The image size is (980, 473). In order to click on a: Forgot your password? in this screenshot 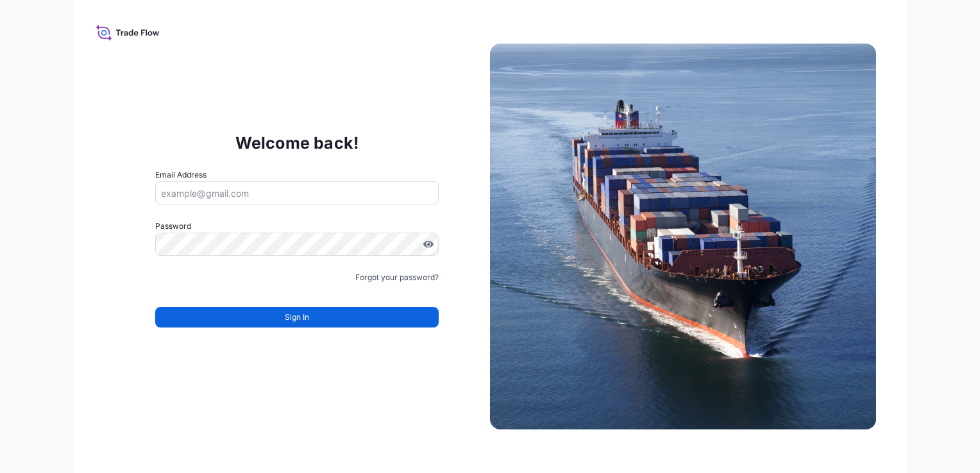, I will do `click(397, 278)`.